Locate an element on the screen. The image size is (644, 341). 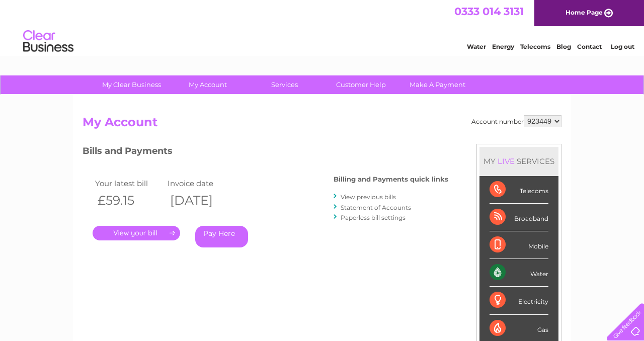
div: Electricity is located at coordinates (519, 300).